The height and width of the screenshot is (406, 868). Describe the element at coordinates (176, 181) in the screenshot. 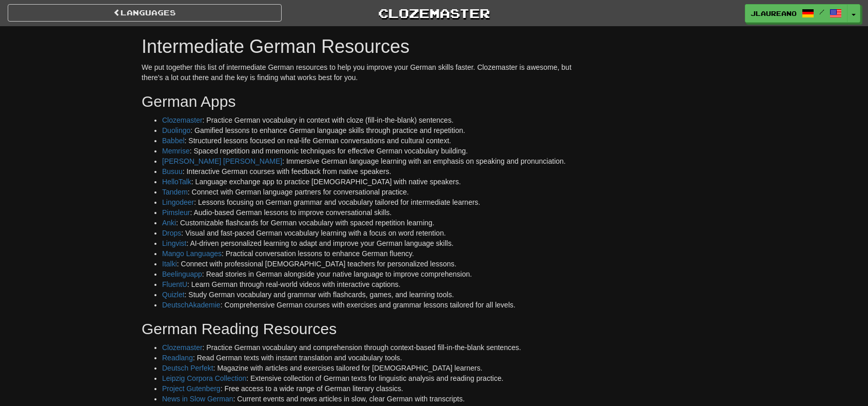

I see `a: HelloTalk` at that location.